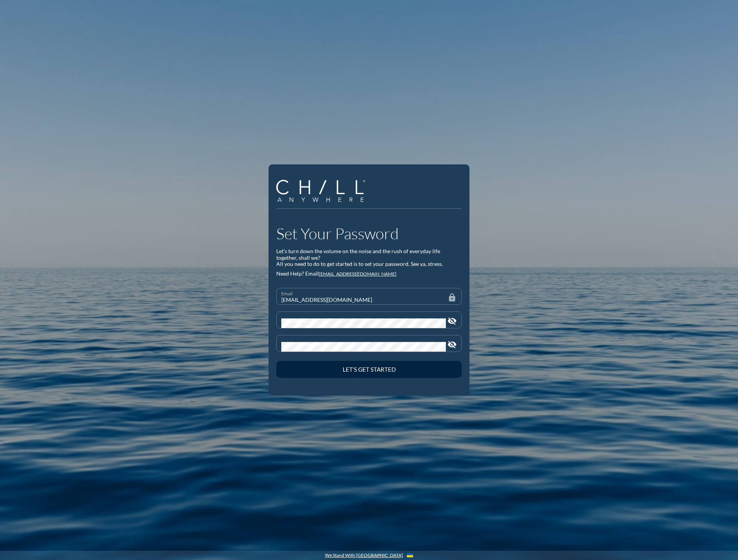 The image size is (738, 560). What do you see at coordinates (364, 323) in the screenshot?
I see `input: Password` at bounding box center [364, 323].